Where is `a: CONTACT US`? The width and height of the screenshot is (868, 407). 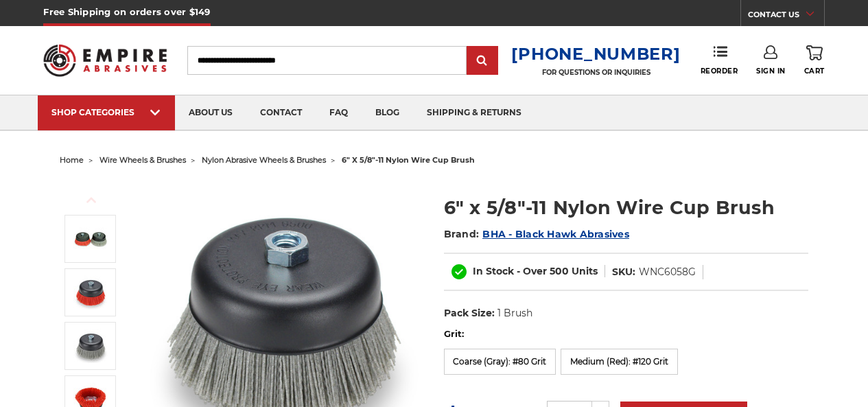 a: CONTACT US is located at coordinates (785, 16).